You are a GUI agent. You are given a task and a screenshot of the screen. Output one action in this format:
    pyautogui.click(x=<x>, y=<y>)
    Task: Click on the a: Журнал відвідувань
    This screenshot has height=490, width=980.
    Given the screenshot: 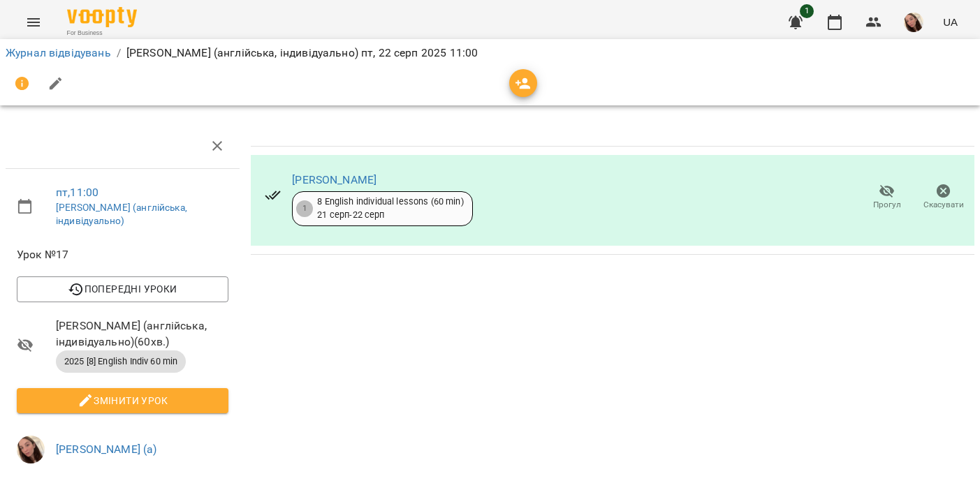 What is the action you would take?
    pyautogui.click(x=58, y=52)
    